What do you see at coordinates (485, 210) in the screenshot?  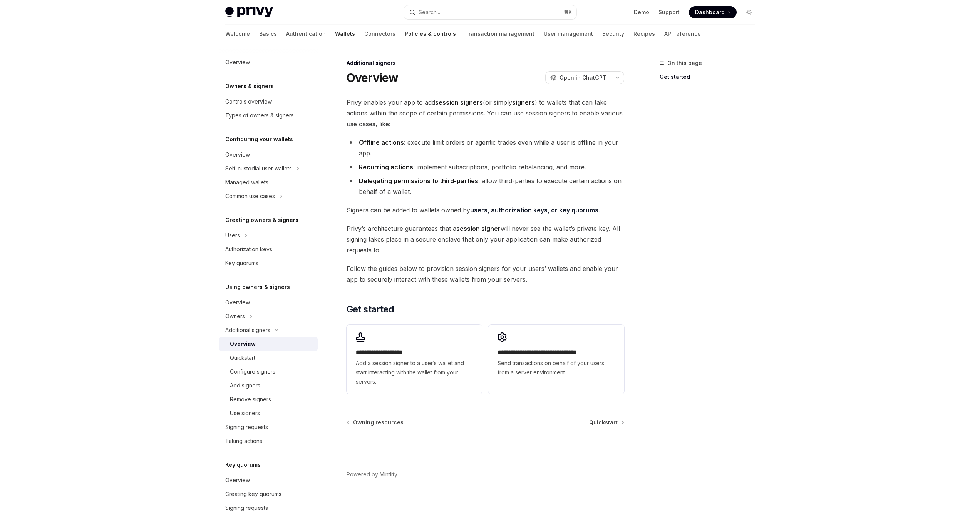 I see `span: Signers can be added to wallets owned by .` at bounding box center [485, 210].